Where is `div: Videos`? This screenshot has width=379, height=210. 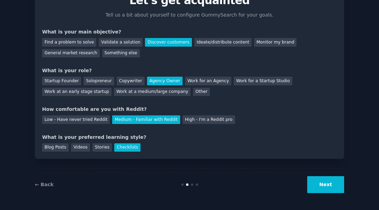 div: Videos is located at coordinates (80, 147).